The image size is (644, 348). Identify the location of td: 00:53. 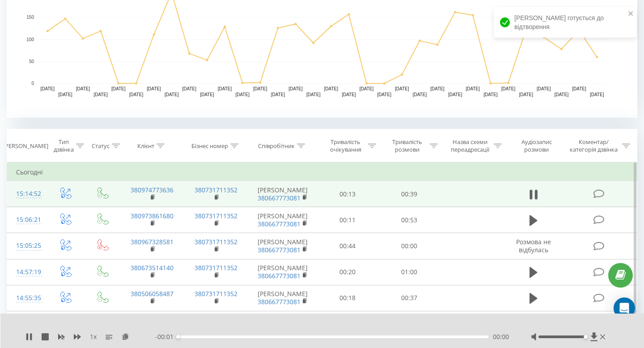
(409, 220).